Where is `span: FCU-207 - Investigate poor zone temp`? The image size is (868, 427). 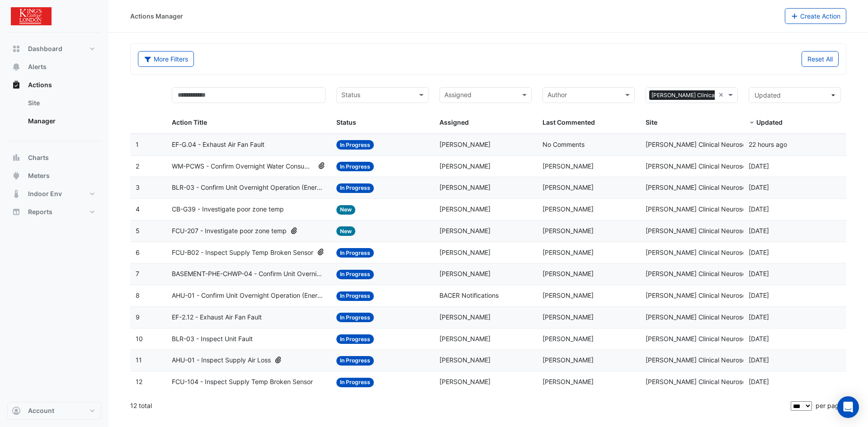
span: FCU-207 - Investigate poor zone temp is located at coordinates (229, 230).